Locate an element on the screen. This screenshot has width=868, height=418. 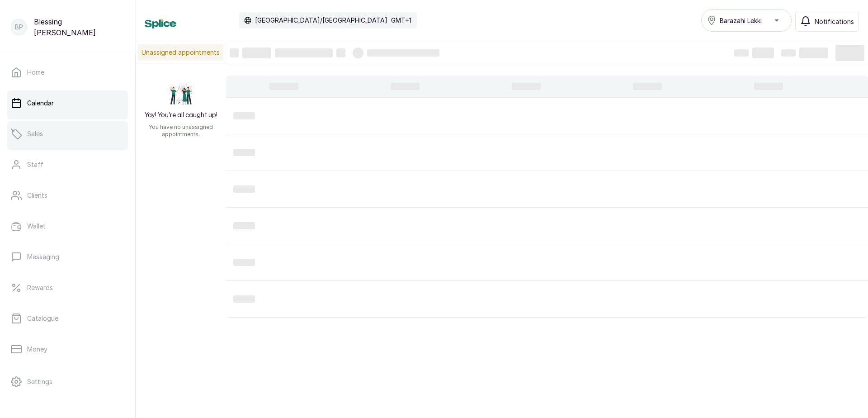
p: Messaging is located at coordinates (43, 257).